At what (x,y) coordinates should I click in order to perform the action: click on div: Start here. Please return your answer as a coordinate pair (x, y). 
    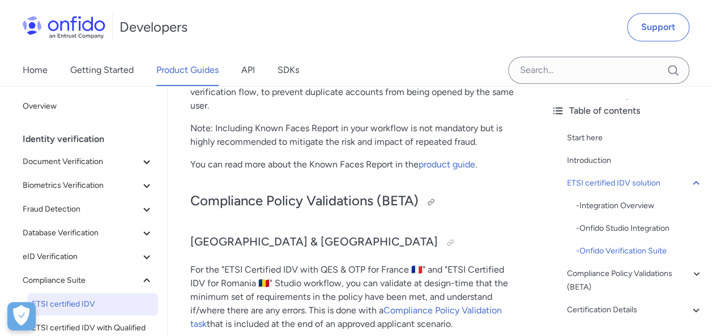
    Looking at the image, I should click on (635, 138).